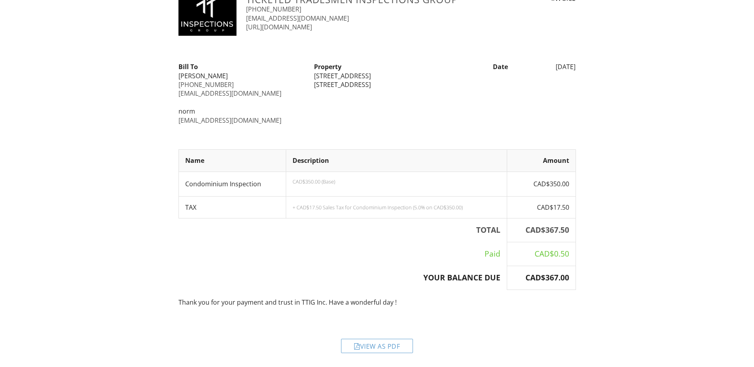 The image size is (754, 367). Describe the element at coordinates (377, 346) in the screenshot. I see `div: View as PDF` at that location.